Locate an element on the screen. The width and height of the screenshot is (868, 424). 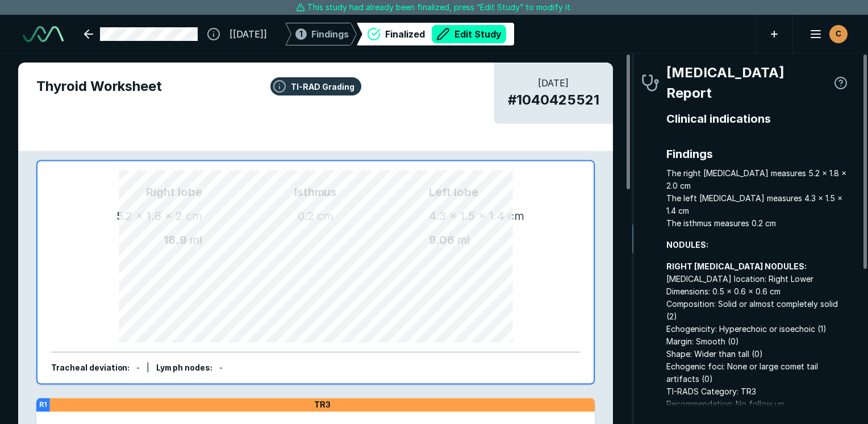
button: Edit Study is located at coordinates (469, 35).